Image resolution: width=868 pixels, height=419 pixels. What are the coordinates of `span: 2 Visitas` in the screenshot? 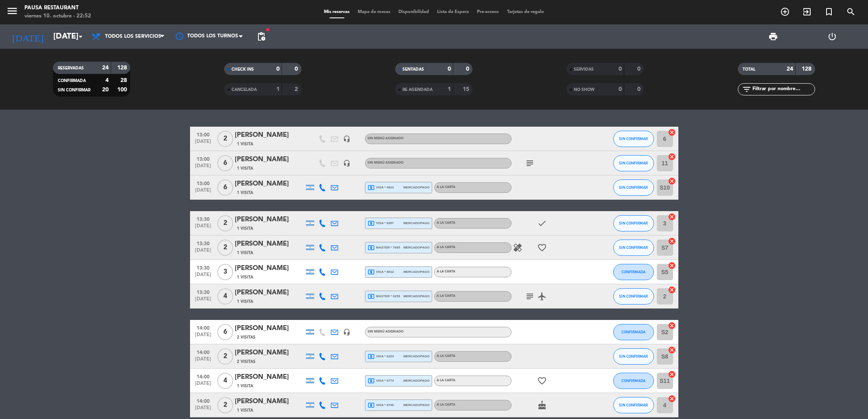 It's located at (246, 362).